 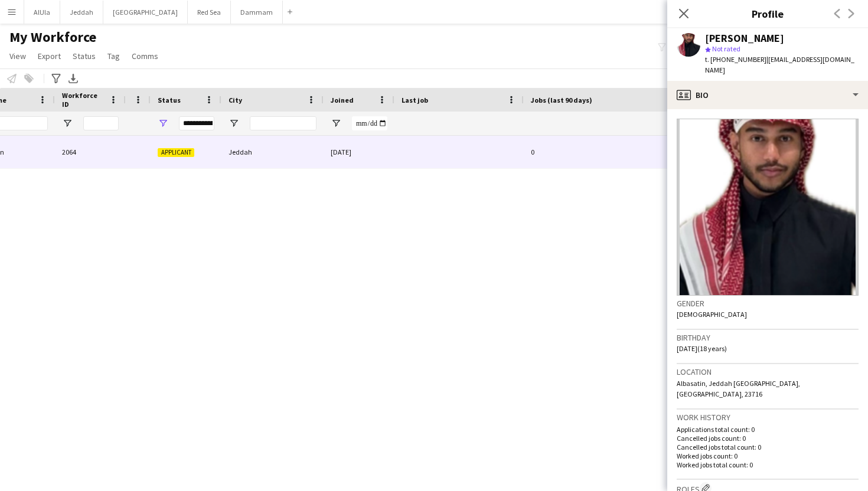 I want to click on div: Jeddah, so click(x=272, y=152).